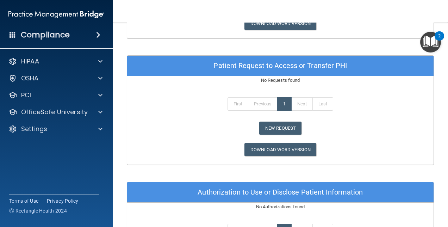  What do you see at coordinates (38, 211) in the screenshot?
I see `span: Ⓒ Rectangle Health 2024` at bounding box center [38, 211].